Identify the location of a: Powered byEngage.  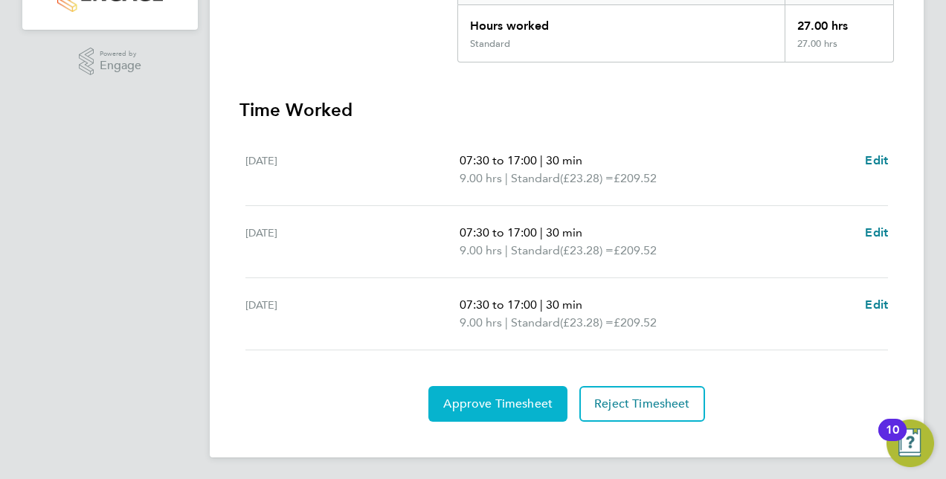
(110, 62).